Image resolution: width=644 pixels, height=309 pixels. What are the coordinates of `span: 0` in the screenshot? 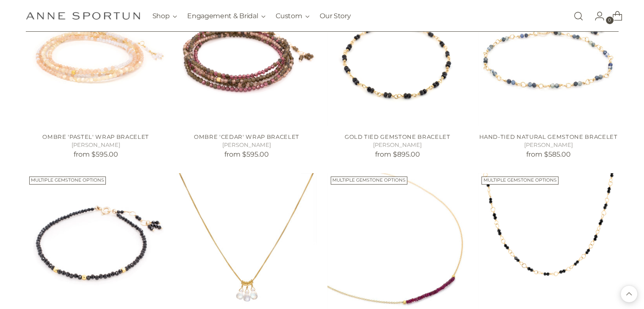 It's located at (610, 20).